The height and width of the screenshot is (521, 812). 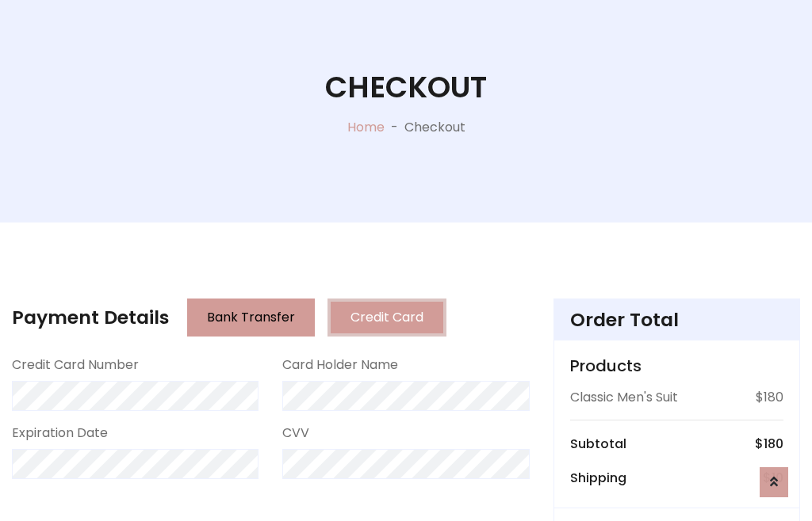 I want to click on button: Credit Card, so click(x=386, y=318).